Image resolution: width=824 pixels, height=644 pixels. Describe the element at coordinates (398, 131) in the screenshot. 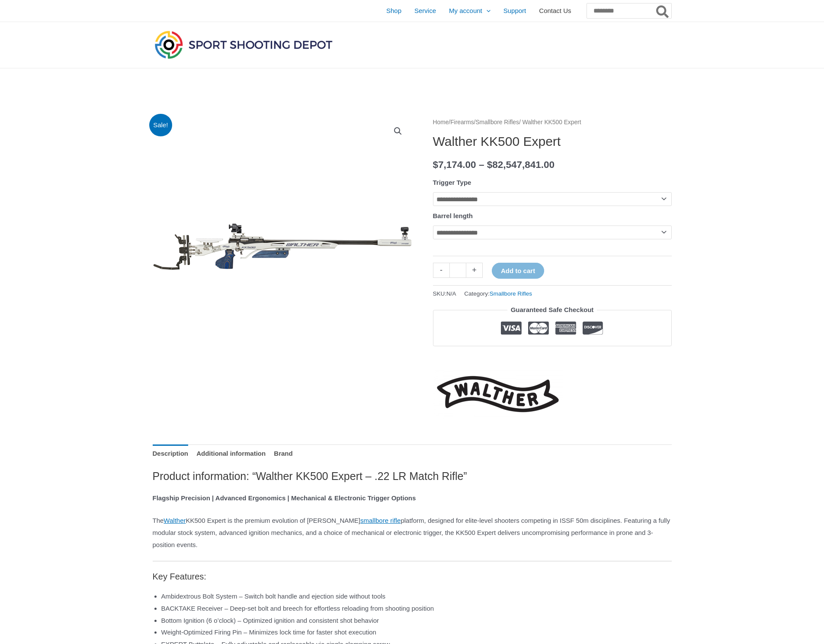

I see `a: View full-screen image gallery` at that location.